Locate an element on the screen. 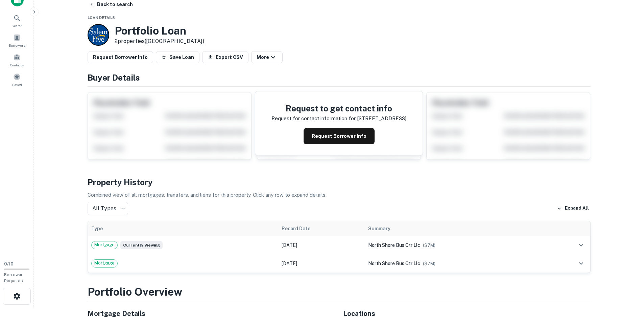 The width and height of the screenshot is (644, 320). th: Type is located at coordinates (183, 229).